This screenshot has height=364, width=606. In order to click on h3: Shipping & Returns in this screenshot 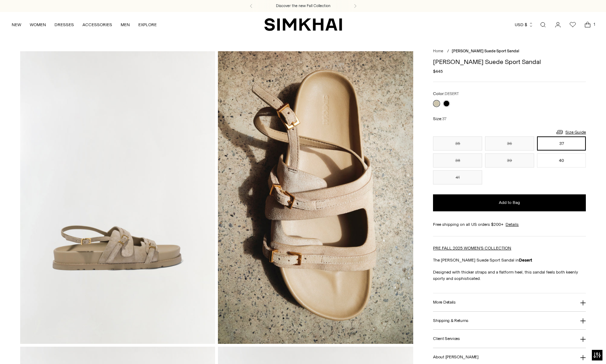, I will do `click(451, 321)`.